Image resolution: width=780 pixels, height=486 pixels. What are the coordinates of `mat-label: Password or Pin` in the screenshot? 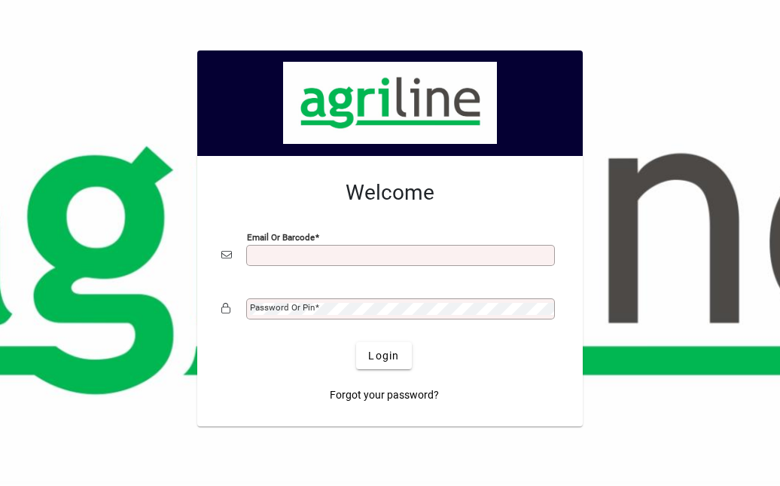 It's located at (283, 307).